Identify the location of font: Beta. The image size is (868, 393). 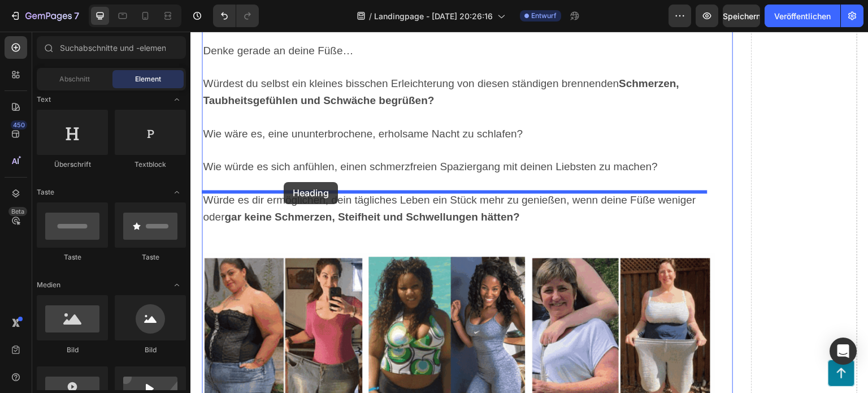
(17, 212).